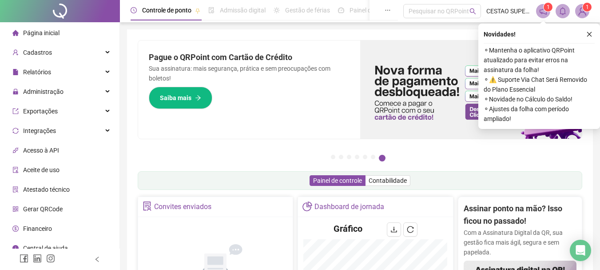 This screenshot has width=600, height=270. I want to click on button: 4, so click(357, 157).